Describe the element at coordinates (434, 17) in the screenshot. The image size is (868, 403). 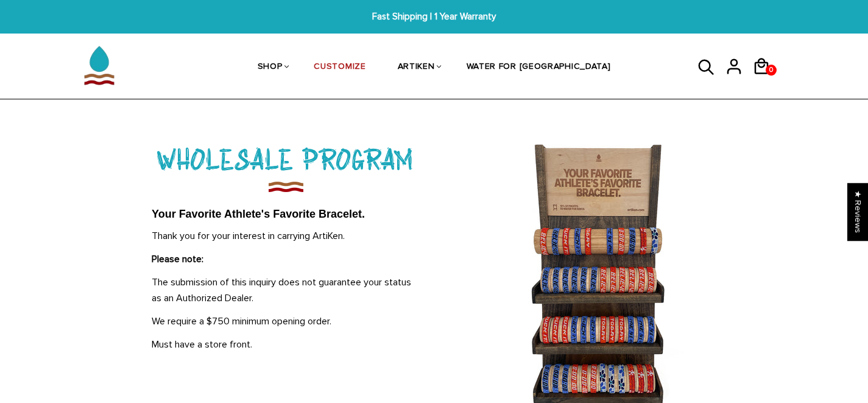
I see `span: Fast Shipping | 1 Year Warranty` at that location.